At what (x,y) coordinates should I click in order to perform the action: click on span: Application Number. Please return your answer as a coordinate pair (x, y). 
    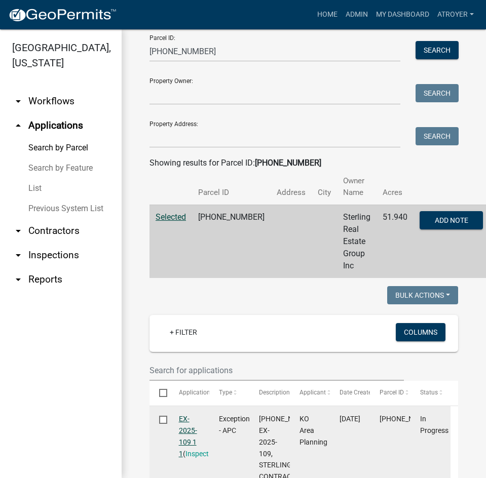
    Looking at the image, I should click on (206, 393).